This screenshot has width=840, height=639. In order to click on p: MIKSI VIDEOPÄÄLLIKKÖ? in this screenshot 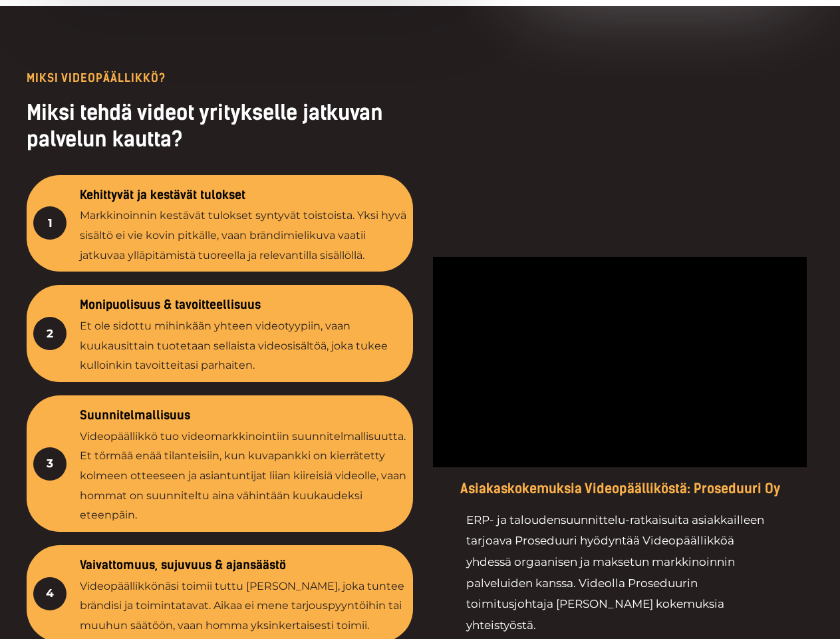, I will do `click(219, 78)`.